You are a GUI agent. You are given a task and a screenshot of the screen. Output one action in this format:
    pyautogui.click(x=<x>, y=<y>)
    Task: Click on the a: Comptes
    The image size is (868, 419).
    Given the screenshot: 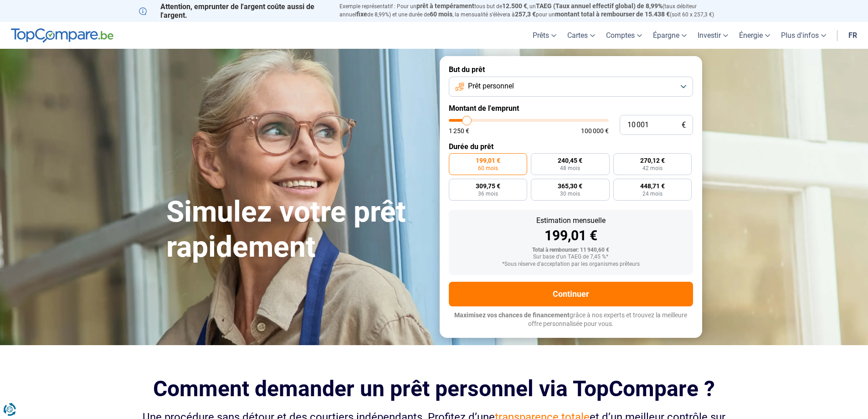 What is the action you would take?
    pyautogui.click(x=624, y=35)
    